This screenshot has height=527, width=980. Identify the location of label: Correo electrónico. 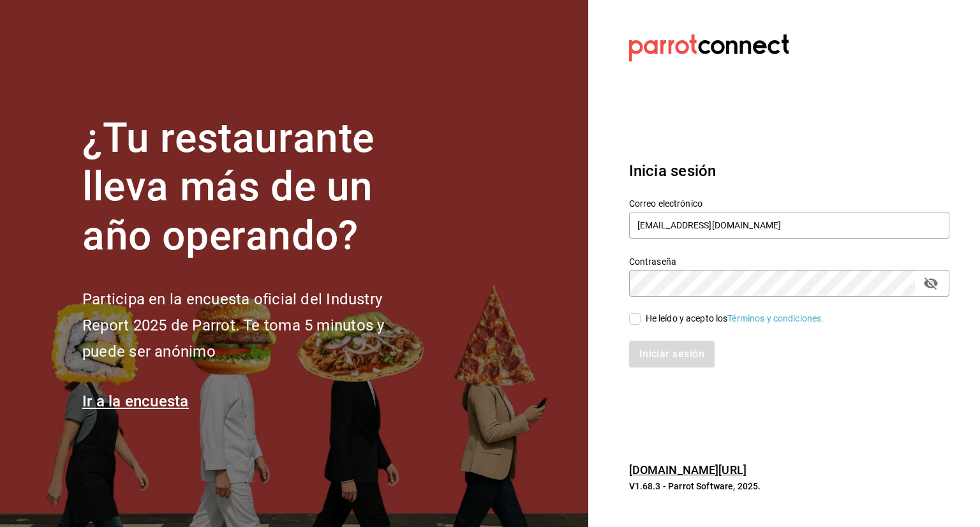
(789, 203).